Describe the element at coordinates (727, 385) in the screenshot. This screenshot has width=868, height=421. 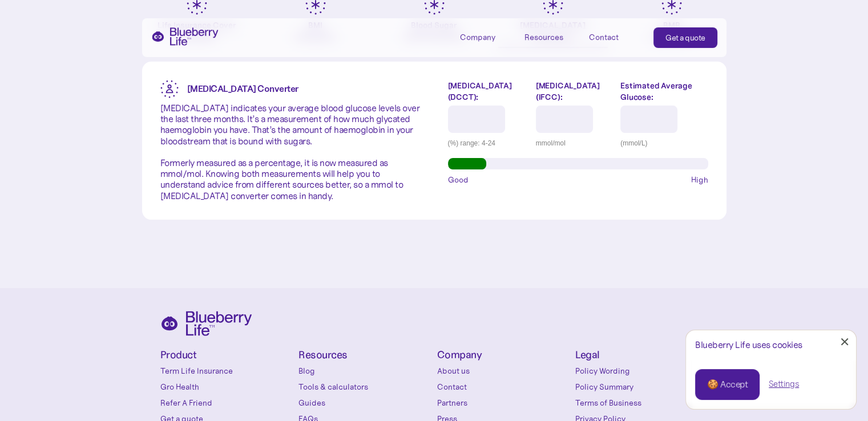
I see `a: 🍪 Accept` at that location.